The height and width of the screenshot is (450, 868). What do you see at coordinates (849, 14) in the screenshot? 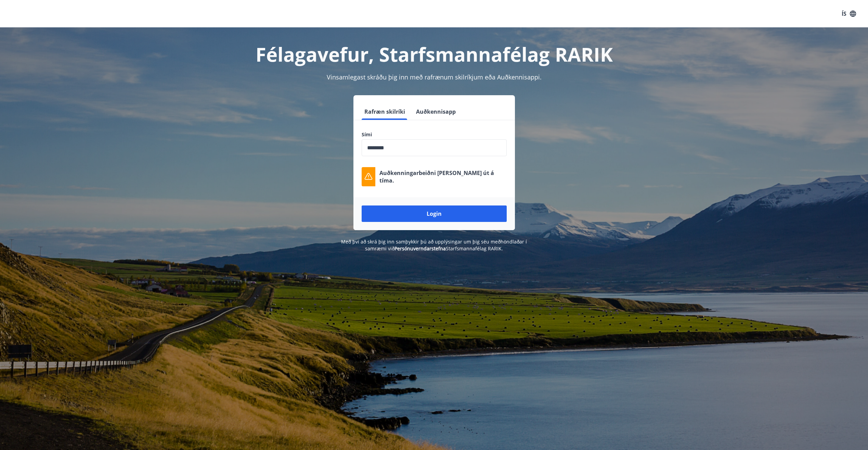
I see `button: ÍS` at bounding box center [849, 14].